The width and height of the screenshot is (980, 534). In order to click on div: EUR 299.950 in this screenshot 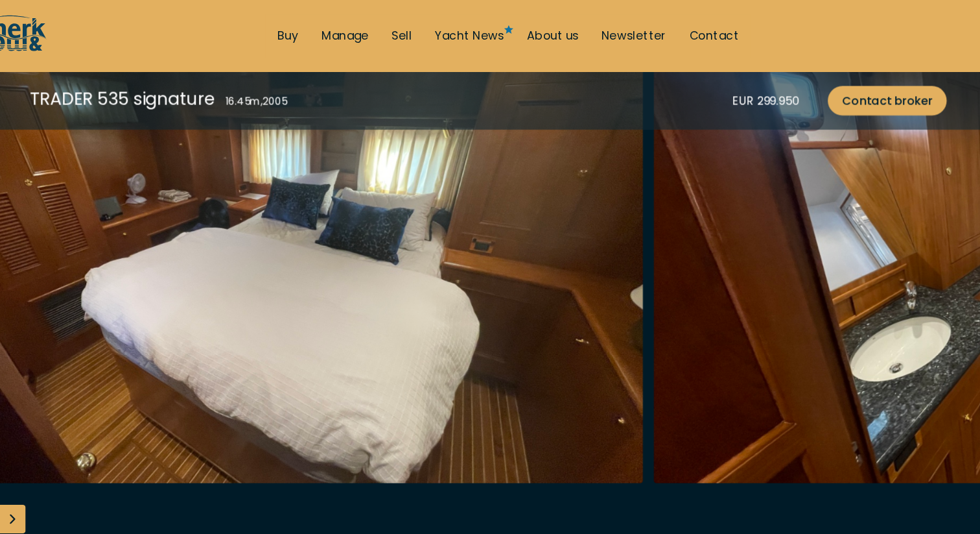, I will do `click(741, 91)`.